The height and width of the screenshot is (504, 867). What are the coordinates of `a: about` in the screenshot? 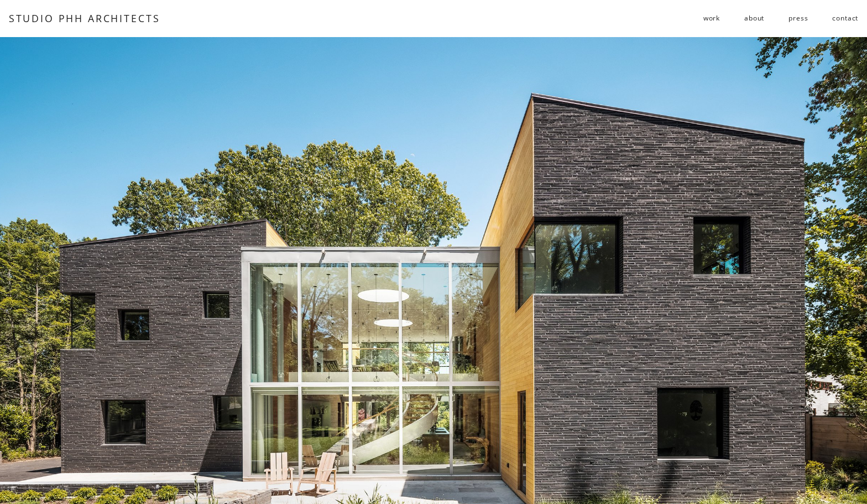 It's located at (754, 18).